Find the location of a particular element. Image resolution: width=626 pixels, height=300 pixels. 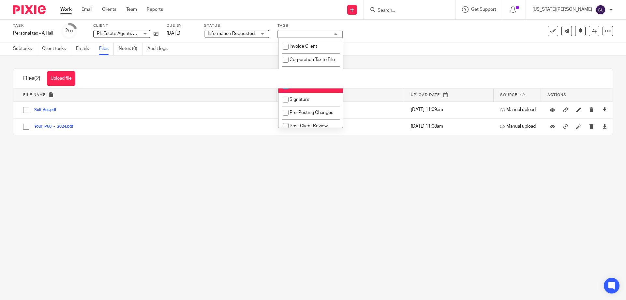

span: Get Support is located at coordinates (484, 9).